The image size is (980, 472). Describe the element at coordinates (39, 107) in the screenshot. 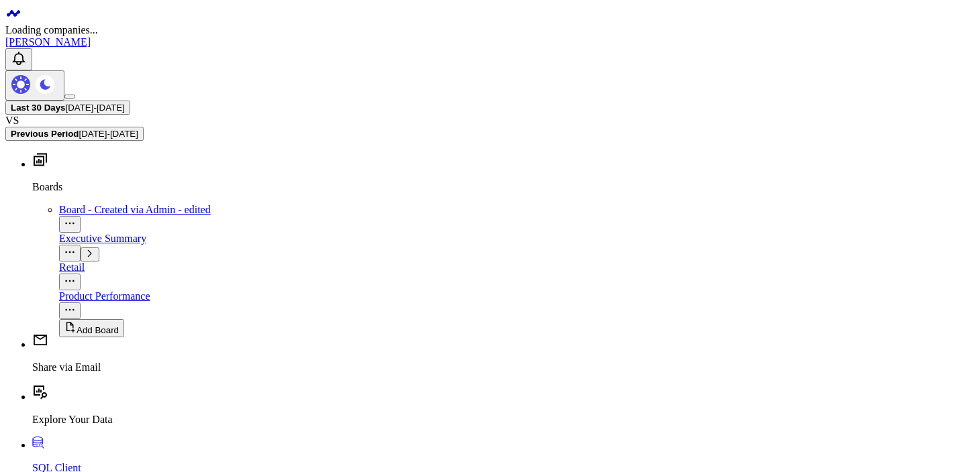

I see `b: Last 30 Days` at that location.